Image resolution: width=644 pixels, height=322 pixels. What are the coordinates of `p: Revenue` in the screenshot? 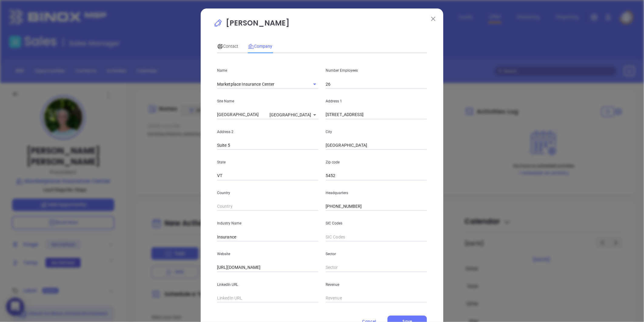 It's located at (376, 285).